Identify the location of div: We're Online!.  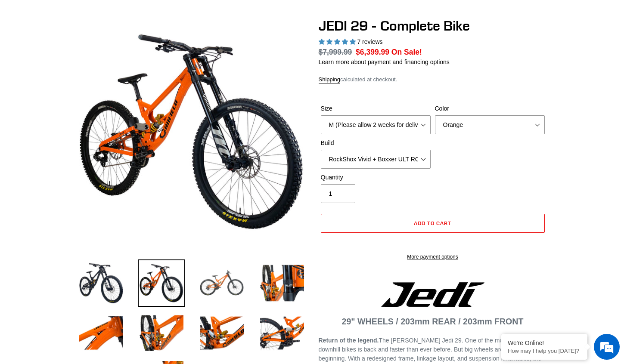
(544, 343).